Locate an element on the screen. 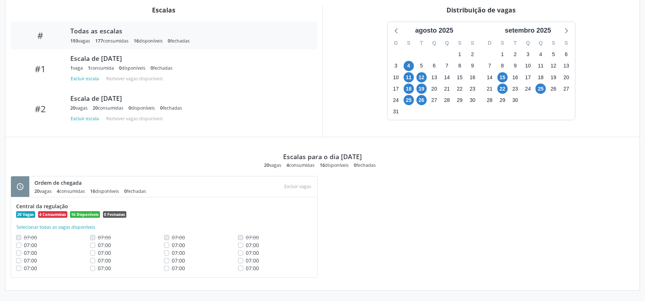  span: domingo, 3 de agosto de 2025 is located at coordinates (396, 66).